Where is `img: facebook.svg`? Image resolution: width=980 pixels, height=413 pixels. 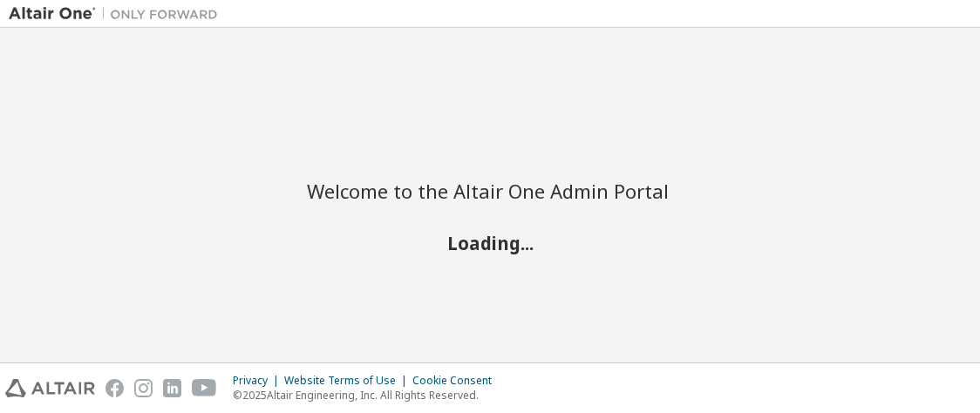
img: facebook.svg is located at coordinates (114, 388).